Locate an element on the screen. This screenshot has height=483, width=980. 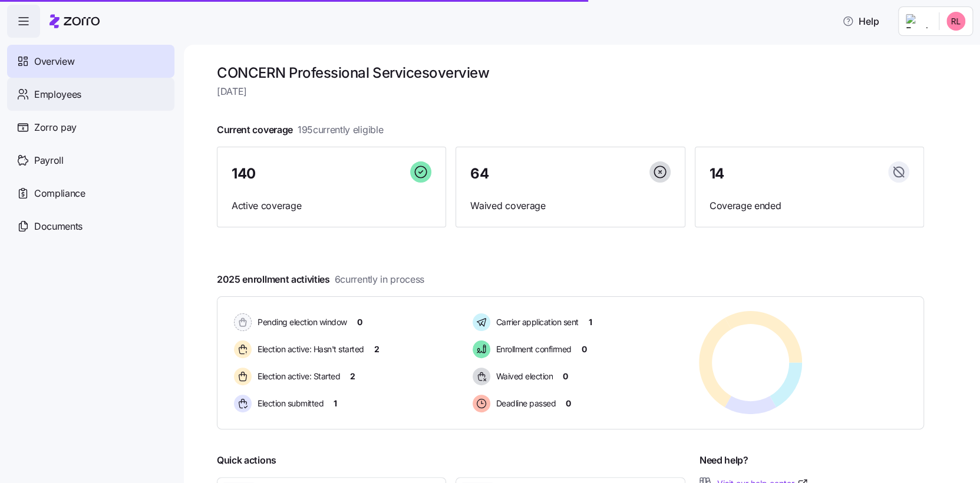
a: Employees is located at coordinates (90, 94).